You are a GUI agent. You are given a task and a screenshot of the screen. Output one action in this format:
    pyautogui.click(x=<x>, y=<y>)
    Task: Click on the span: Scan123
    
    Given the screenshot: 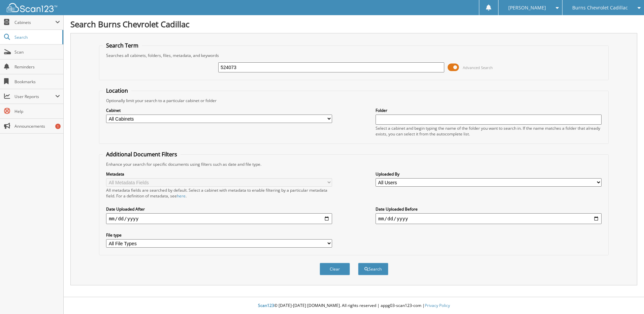 What is the action you would take?
    pyautogui.click(x=266, y=305)
    